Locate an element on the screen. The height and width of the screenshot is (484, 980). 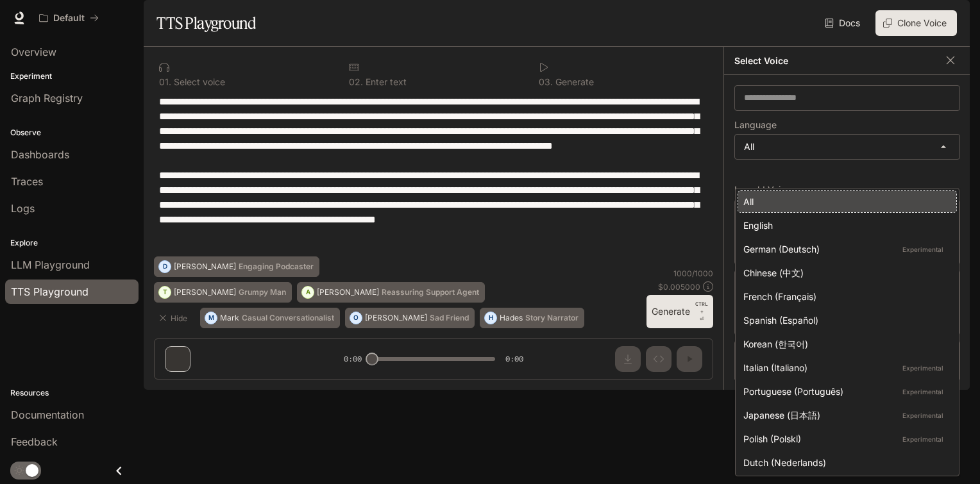
div: Portuguese (Português) is located at coordinates (844, 391).